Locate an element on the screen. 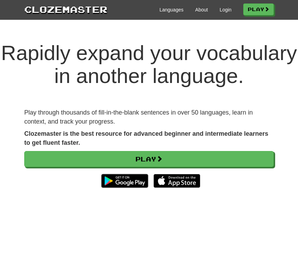 This screenshot has width=298, height=259. a: Languages is located at coordinates (171, 10).